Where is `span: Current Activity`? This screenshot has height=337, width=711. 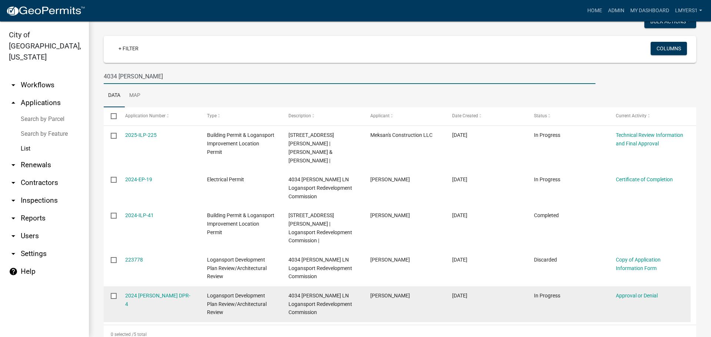 span: Current Activity is located at coordinates (631, 116).